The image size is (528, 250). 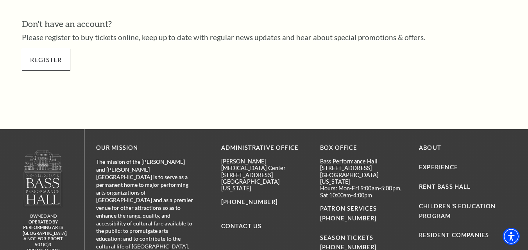 I want to click on a: Resident Companies, so click(x=454, y=235).